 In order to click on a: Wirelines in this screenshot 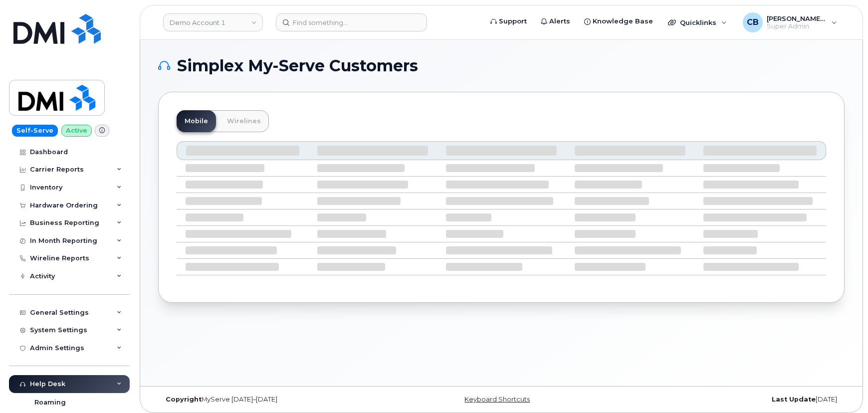, I will do `click(244, 121)`.